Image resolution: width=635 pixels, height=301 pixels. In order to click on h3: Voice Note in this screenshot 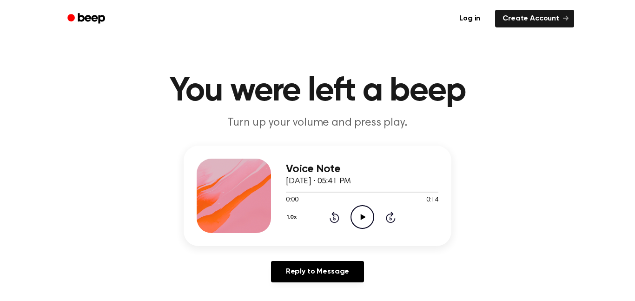, I will do `click(362, 169)`.